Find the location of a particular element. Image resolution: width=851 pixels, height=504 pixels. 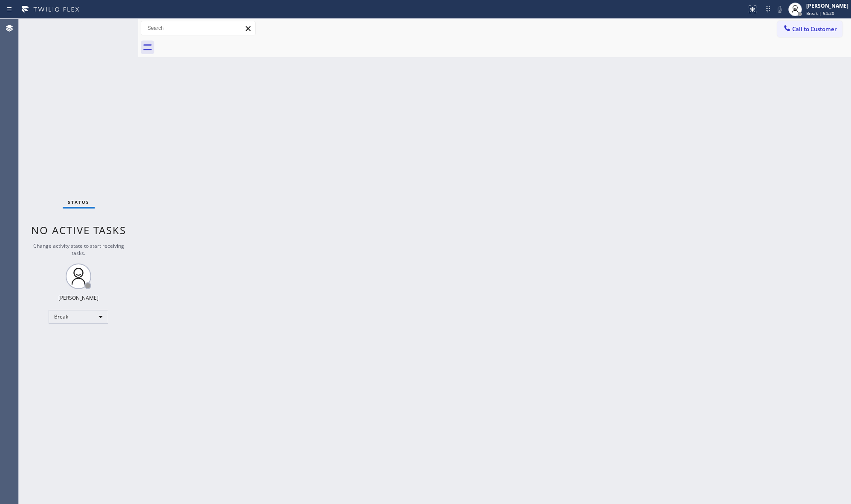

button: Call to Customer is located at coordinates (810, 29).